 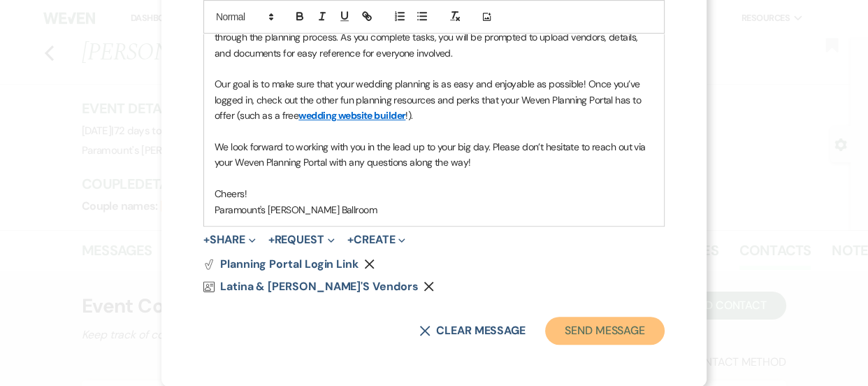 What do you see at coordinates (351, 115) in the screenshot?
I see `a: wedding website builder` at bounding box center [351, 115].